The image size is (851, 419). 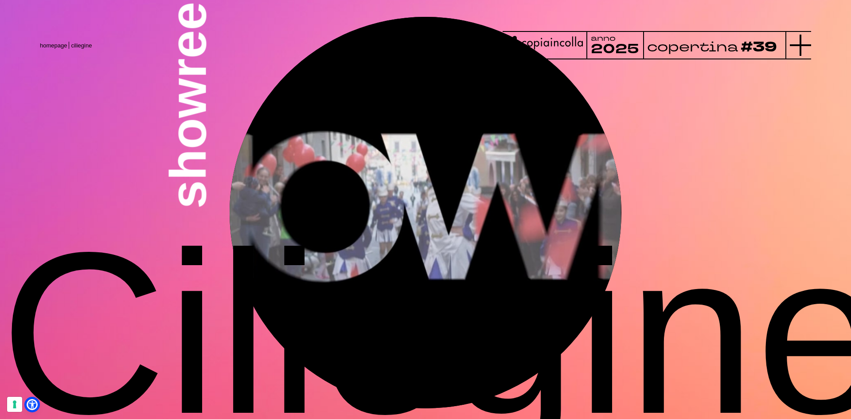 What do you see at coordinates (81, 45) in the screenshot?
I see `span: ciliegine` at bounding box center [81, 45].